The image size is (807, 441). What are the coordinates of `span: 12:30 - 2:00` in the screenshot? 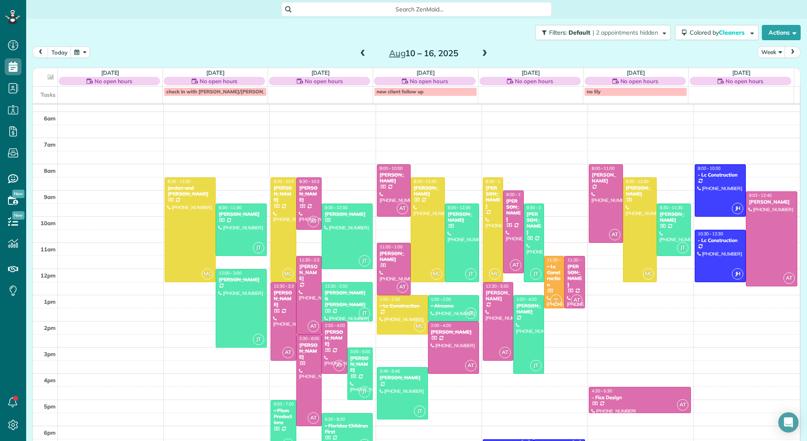 It's located at (336, 286).